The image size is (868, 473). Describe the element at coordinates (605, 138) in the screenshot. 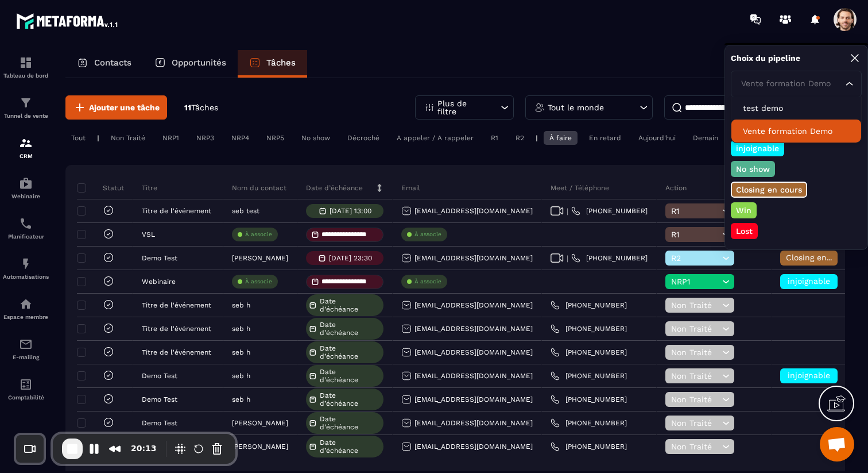

I see `div: En retard` at that location.